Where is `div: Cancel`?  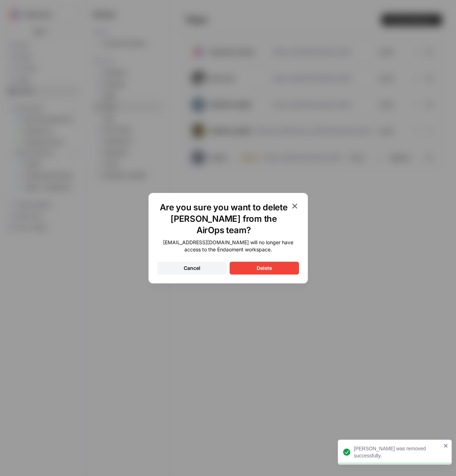 div: Cancel is located at coordinates (192, 268).